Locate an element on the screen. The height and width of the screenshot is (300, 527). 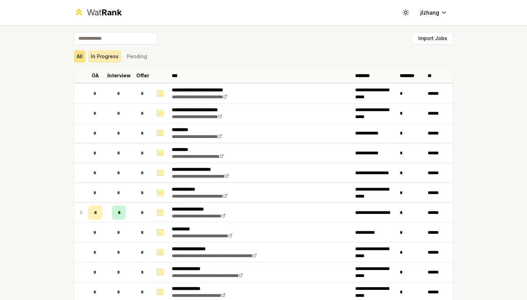
p: Interview is located at coordinates (119, 76).